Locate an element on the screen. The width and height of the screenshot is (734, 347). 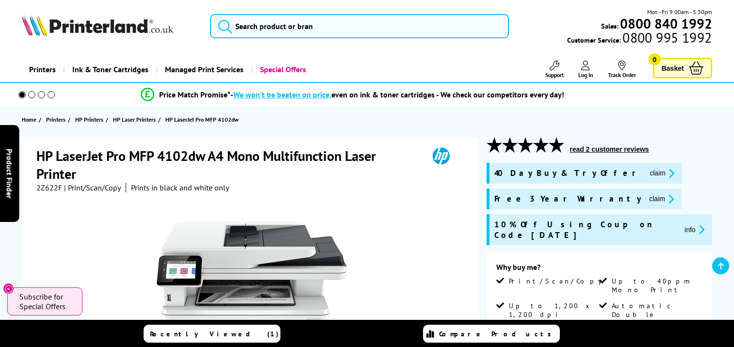
span: HP Printers is located at coordinates (89, 119).